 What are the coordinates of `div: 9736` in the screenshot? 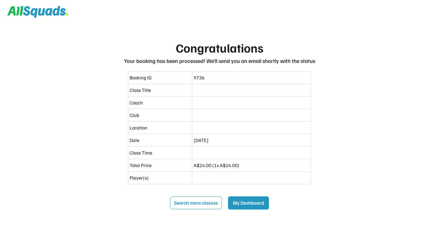 It's located at (252, 77).